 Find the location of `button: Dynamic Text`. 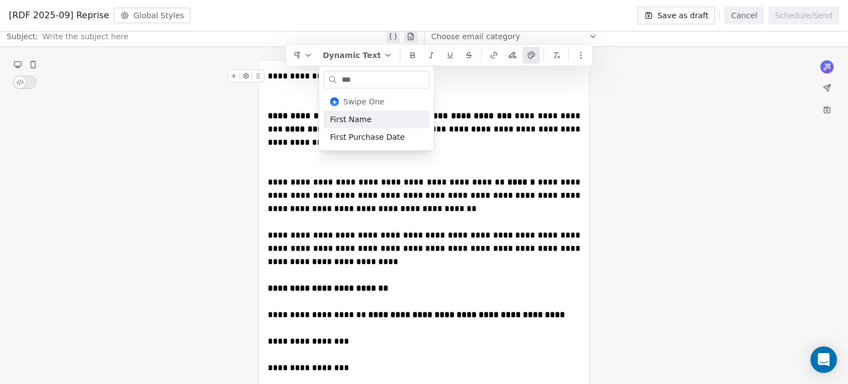

button: Dynamic Text is located at coordinates (357, 55).